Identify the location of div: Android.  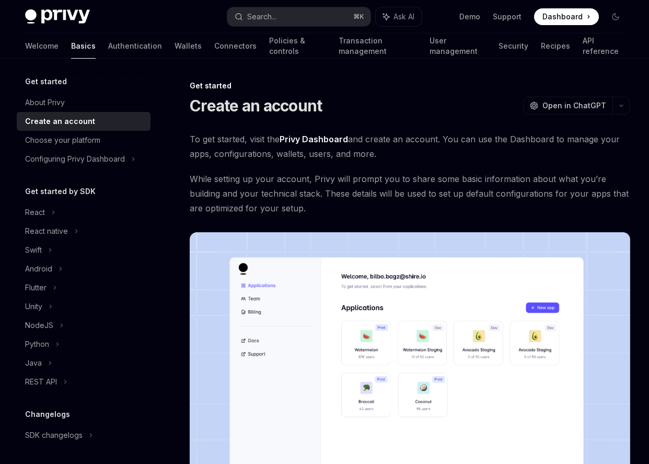
(39, 269).